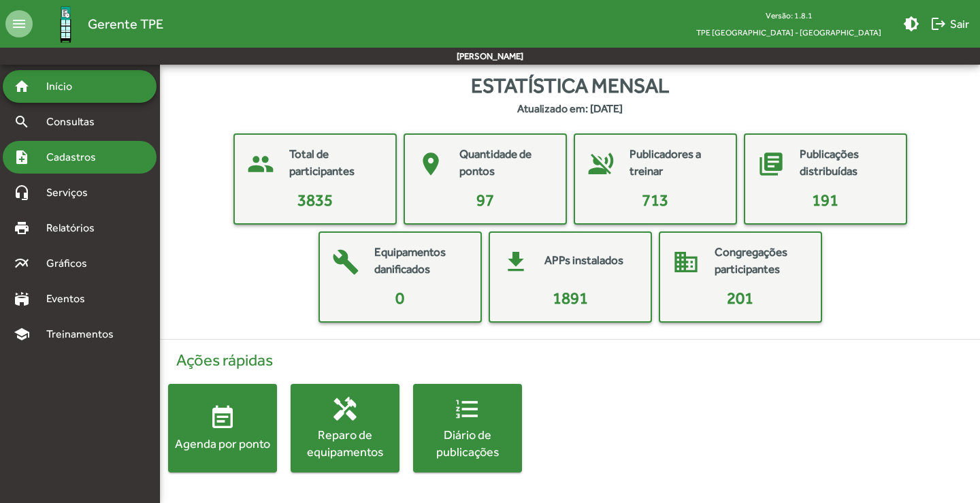  What do you see at coordinates (485, 199) in the screenshot?
I see `span: 97` at bounding box center [485, 199].